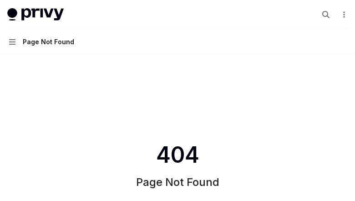 This screenshot has width=355, height=201. I want to click on button: More actions, so click(343, 15).